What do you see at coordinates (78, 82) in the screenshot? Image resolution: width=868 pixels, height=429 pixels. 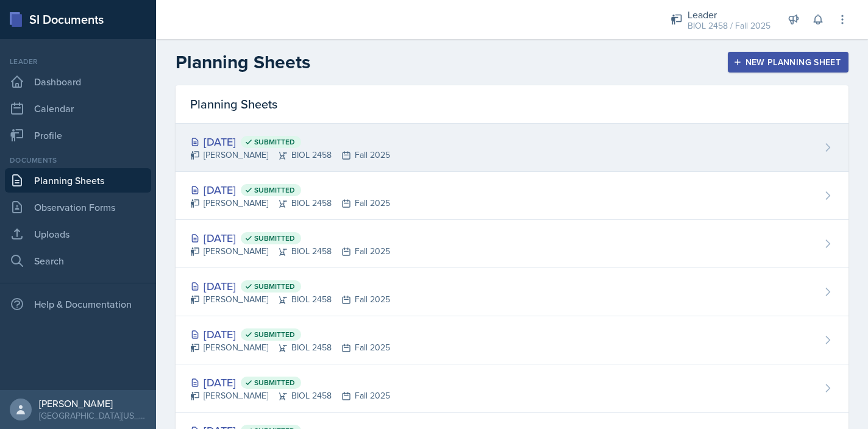 I see `a: Dashboard` at bounding box center [78, 82].